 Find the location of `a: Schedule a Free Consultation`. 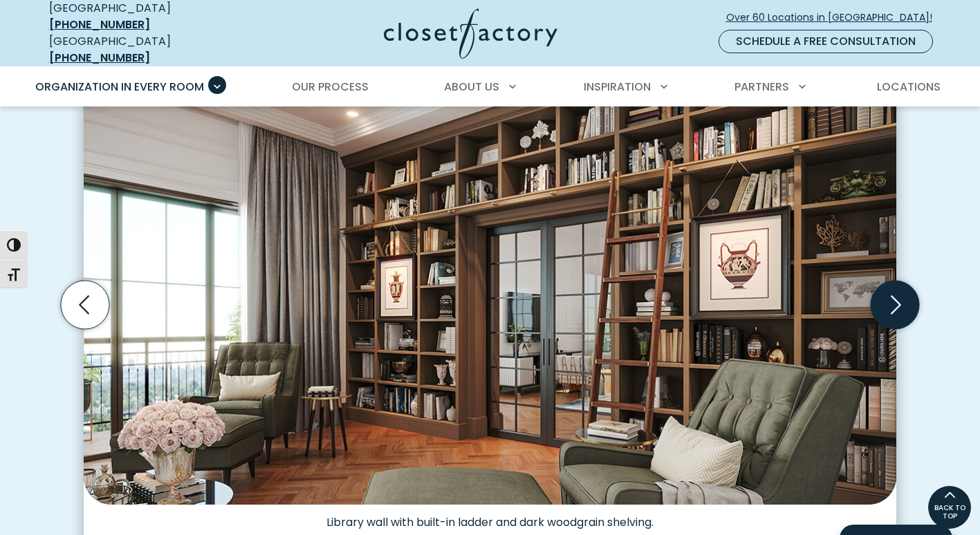

a: Schedule a Free Consultation is located at coordinates (826, 41).